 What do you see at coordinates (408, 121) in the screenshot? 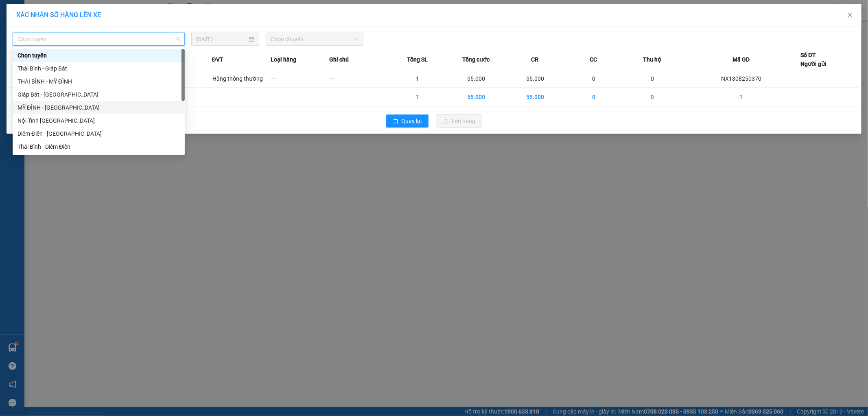
I see `button: rollbackQuay lại` at bounding box center [408, 121].